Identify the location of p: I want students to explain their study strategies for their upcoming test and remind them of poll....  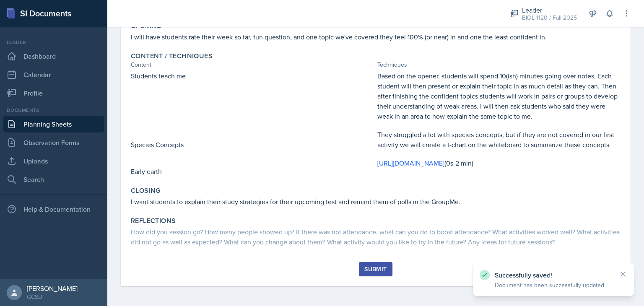
(376, 201).